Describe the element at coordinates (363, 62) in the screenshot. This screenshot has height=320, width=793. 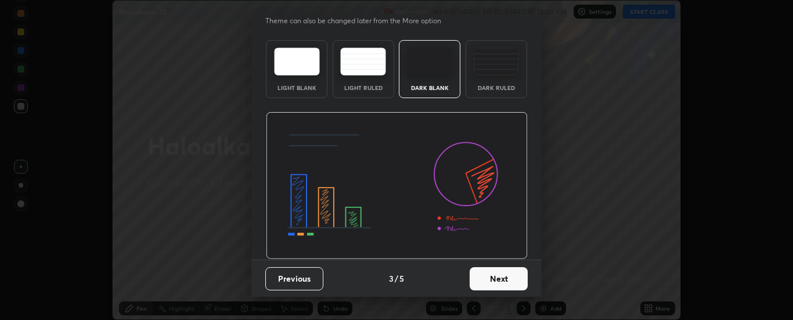
I see `img: lightRuledTheme.5fabf969.svg` at that location.